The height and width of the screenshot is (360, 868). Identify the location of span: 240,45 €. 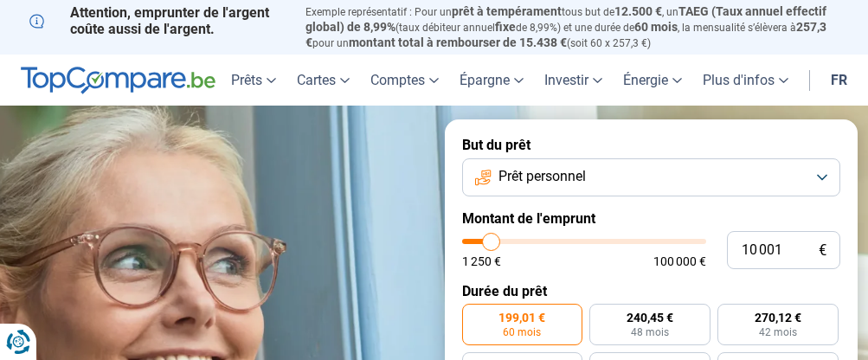
(650, 317).